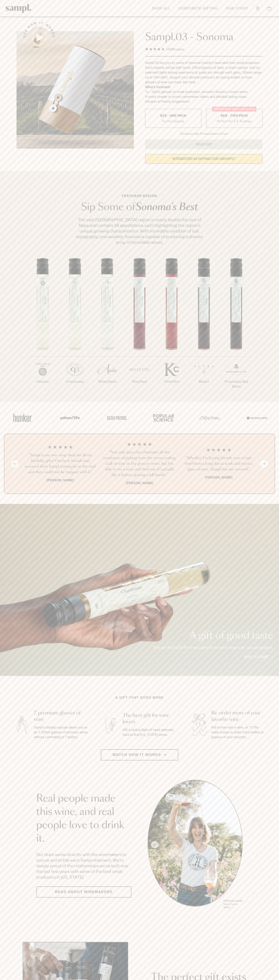 The image size is (279, 980). Describe the element at coordinates (264, 464) in the screenshot. I see `button: Next slide` at that location.